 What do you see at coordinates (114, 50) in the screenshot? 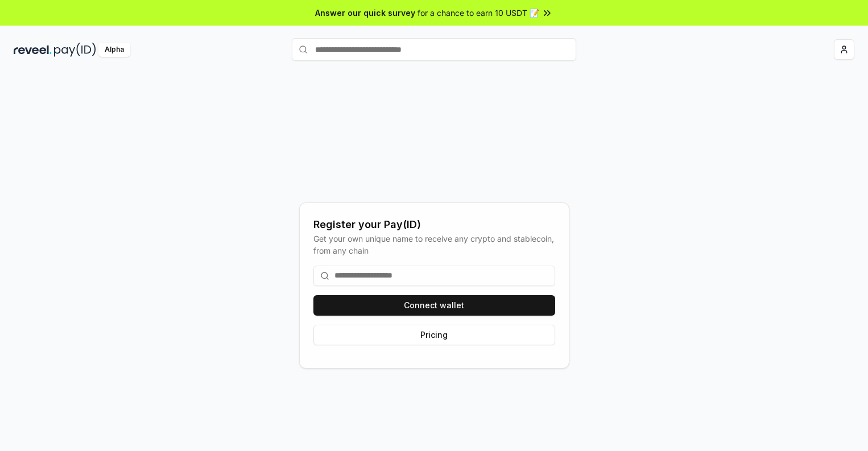
I see `div: Alpha` at bounding box center [114, 50].